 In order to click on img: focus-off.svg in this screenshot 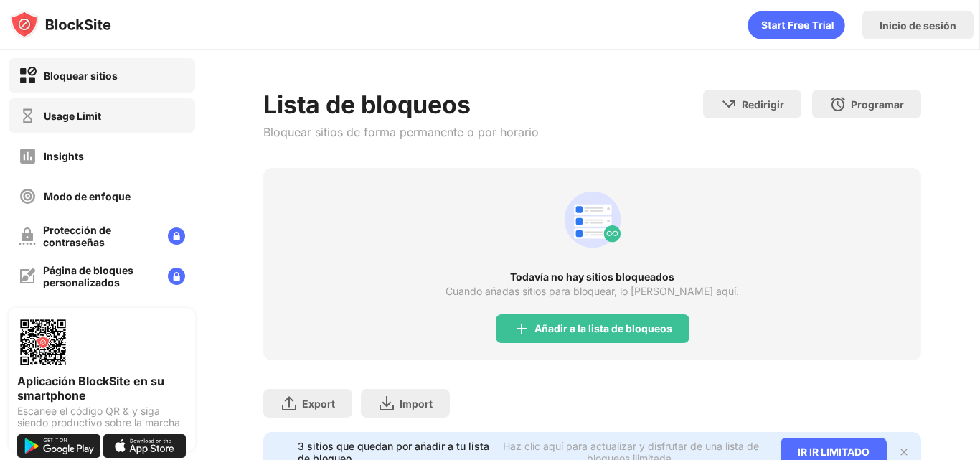, I will do `click(27, 196)`.